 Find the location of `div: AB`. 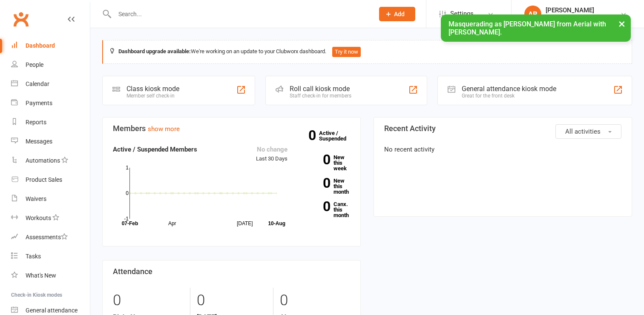

div: AB is located at coordinates (533, 14).